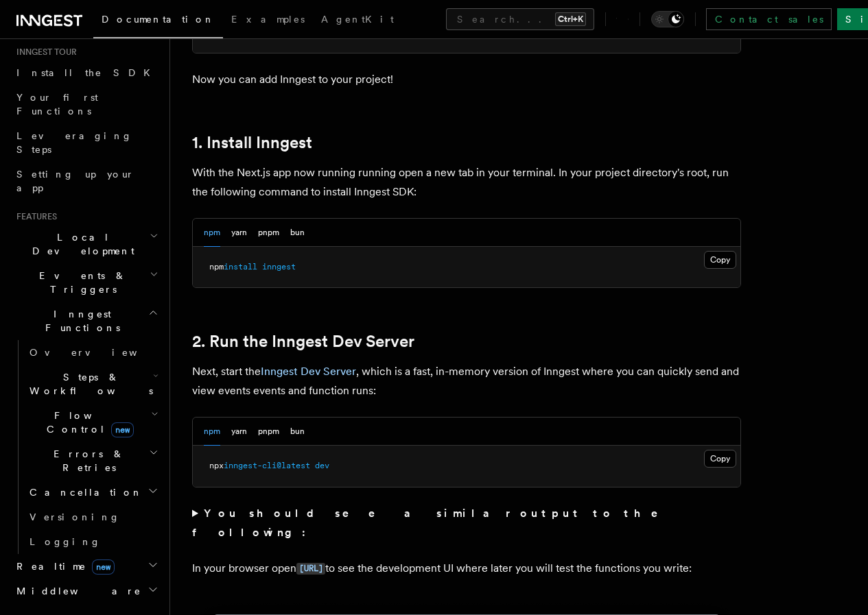 Image resolution: width=868 pixels, height=615 pixels. Describe the element at coordinates (87, 72) in the screenshot. I see `span: Install the SDK` at that location.